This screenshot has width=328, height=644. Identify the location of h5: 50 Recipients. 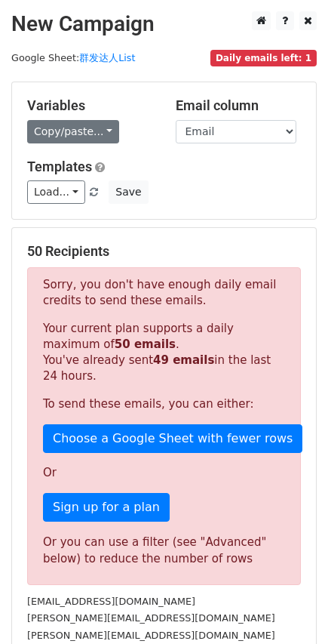
(164, 251).